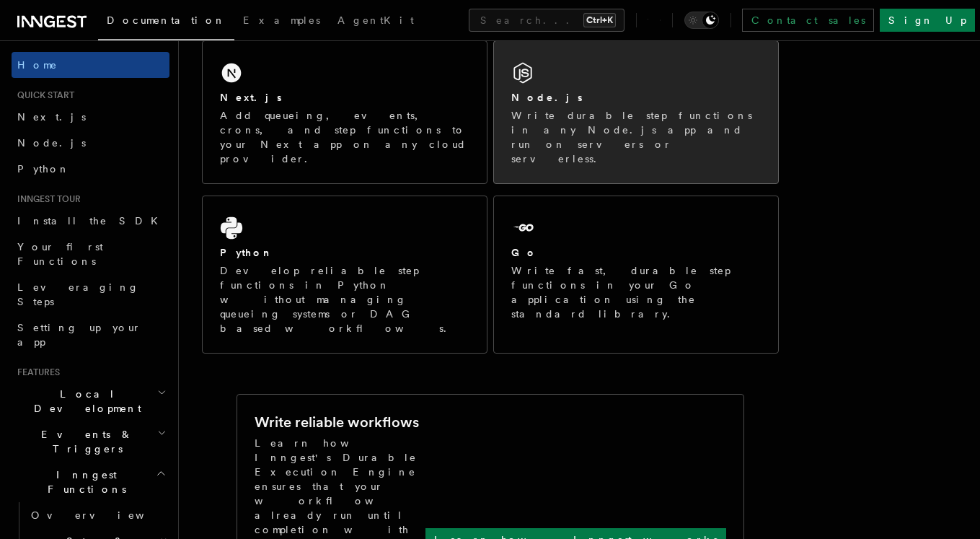  Describe the element at coordinates (90, 482) in the screenshot. I see `button: Inngest Functions` at that location.